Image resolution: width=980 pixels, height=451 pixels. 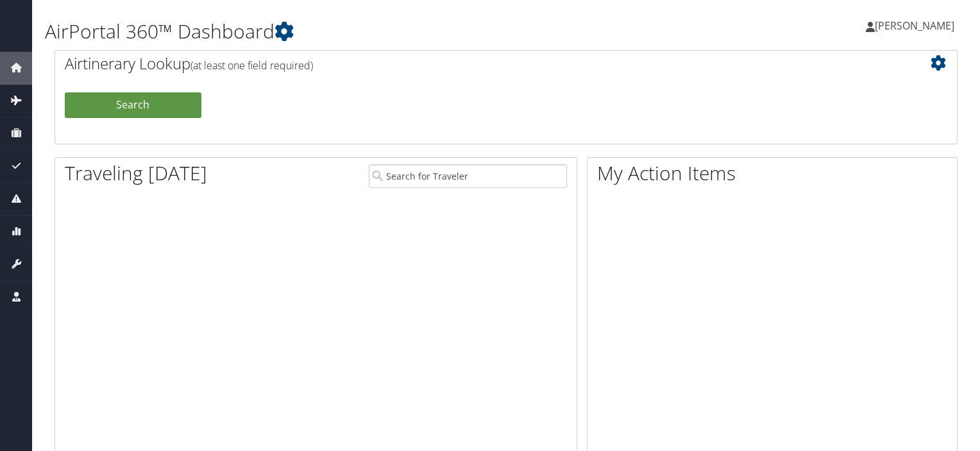 I want to click on h1: My Action Items, so click(x=772, y=173).